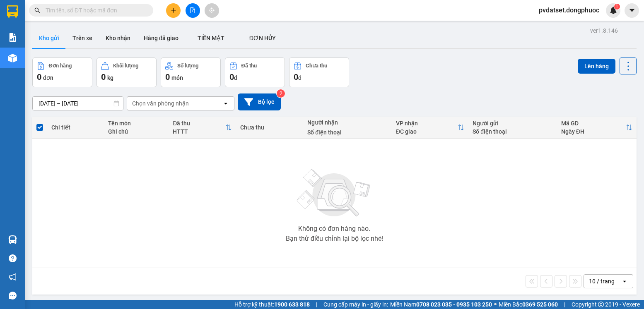 This screenshot has height=309, width=644. What do you see at coordinates (60, 66) in the screenshot?
I see `div: Đơn hàng` at bounding box center [60, 66].